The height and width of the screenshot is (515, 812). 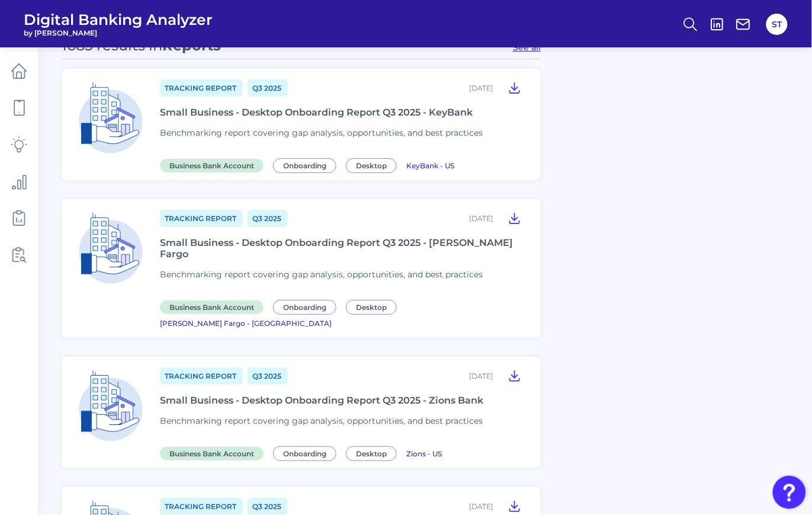 I want to click on button: Open Resource Center, so click(x=790, y=493).